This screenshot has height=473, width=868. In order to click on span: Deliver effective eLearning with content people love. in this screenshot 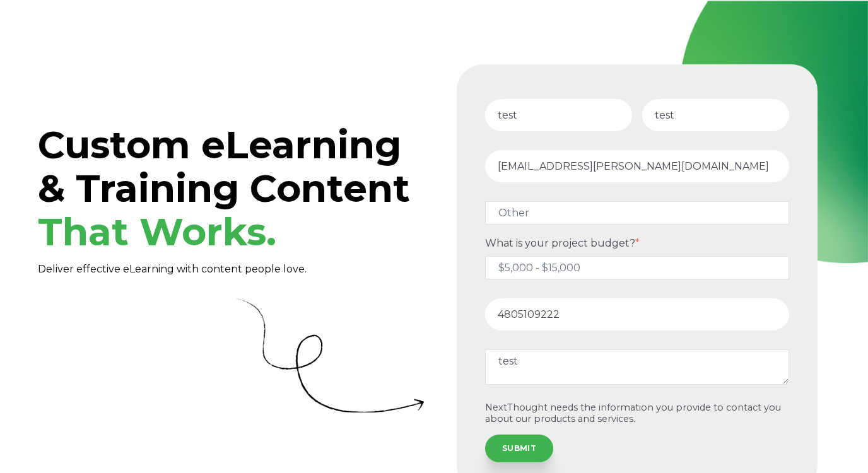, I will do `click(172, 269)`.